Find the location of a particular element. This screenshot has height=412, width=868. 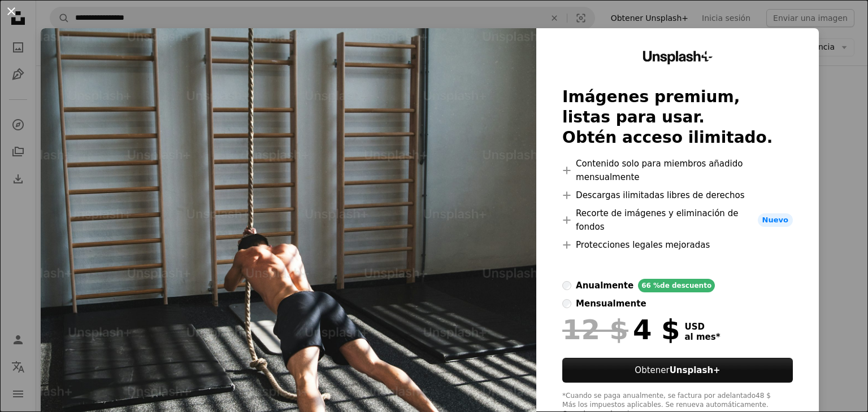

span: al mes * is located at coordinates (703, 338).